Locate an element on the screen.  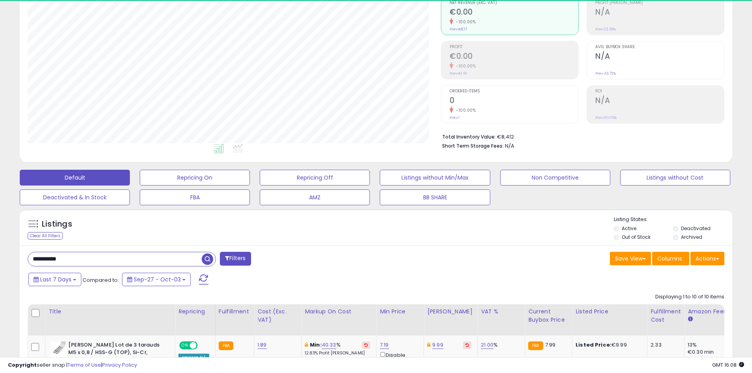
span: ON is located at coordinates (185, 345).